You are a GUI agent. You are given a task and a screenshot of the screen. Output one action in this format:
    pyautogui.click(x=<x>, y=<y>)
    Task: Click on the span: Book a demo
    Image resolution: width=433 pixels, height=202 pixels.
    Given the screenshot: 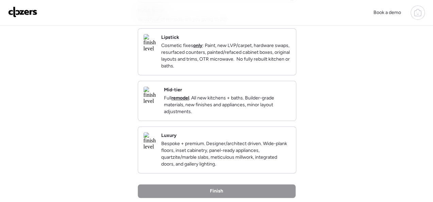 What is the action you would take?
    pyautogui.click(x=387, y=12)
    